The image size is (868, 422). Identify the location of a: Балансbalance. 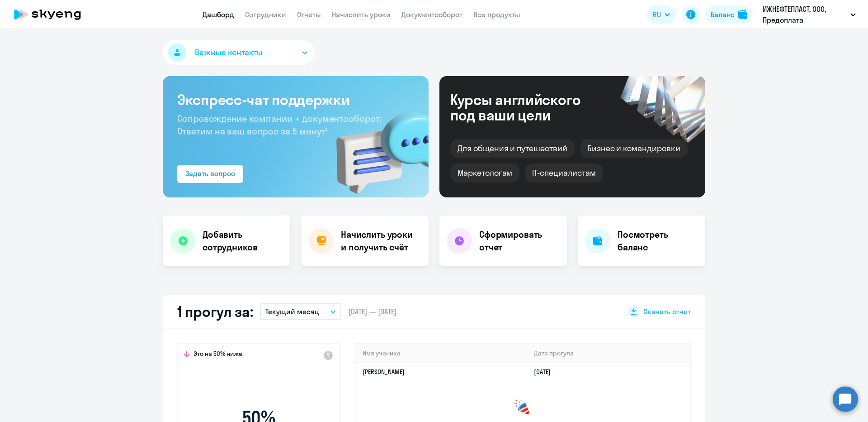
(729, 15).